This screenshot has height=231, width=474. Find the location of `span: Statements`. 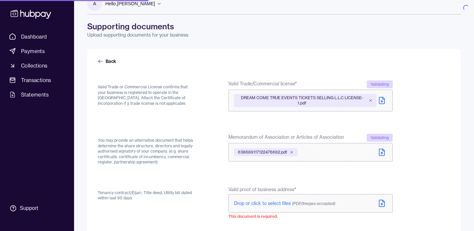

span: Statements is located at coordinates (35, 94).